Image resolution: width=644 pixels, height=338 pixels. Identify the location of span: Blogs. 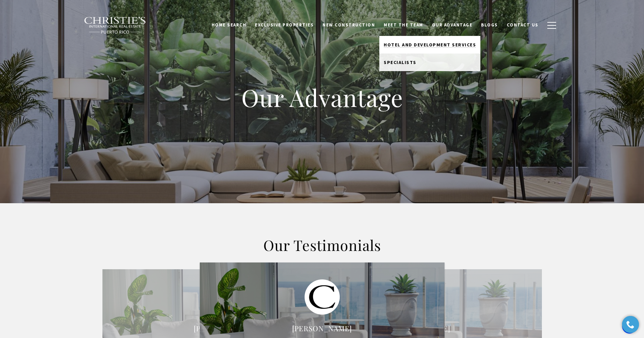
(489, 25).